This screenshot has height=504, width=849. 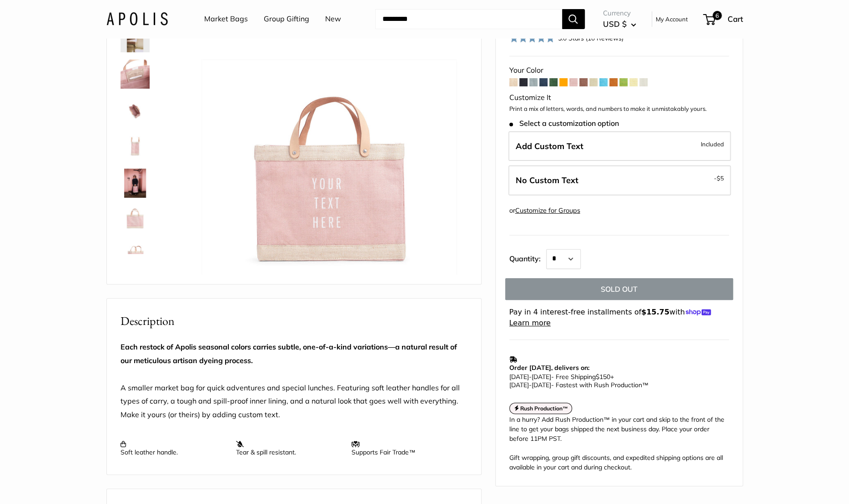 I want to click on button: Search, so click(x=573, y=19).